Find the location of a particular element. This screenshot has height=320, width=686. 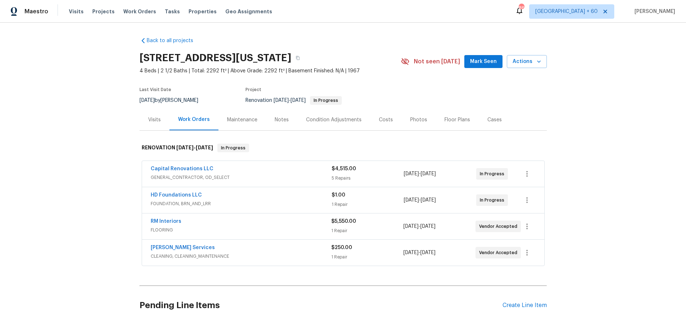

span: Visits is located at coordinates (76, 12).